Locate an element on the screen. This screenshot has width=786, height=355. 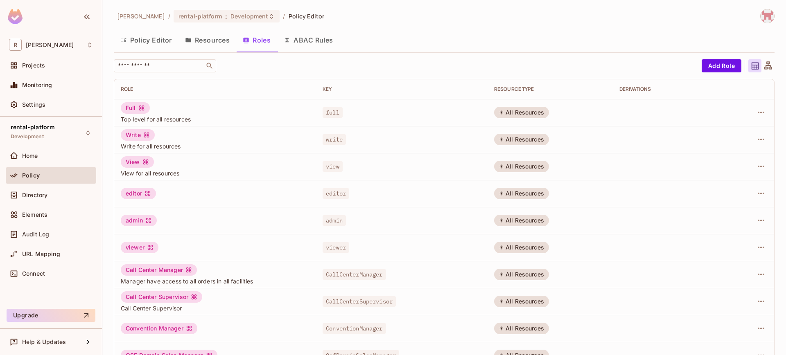
span: Settings is located at coordinates (34, 105).